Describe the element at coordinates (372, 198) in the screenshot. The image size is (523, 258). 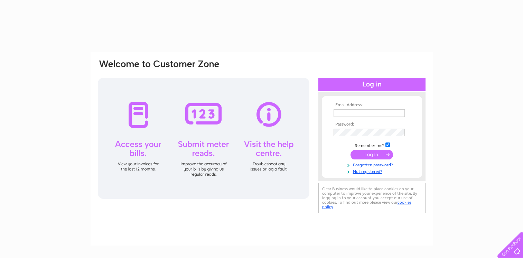
I see `div: Clear Business would like to place cookies on your computer to improve your experience of the sit...` at that location.